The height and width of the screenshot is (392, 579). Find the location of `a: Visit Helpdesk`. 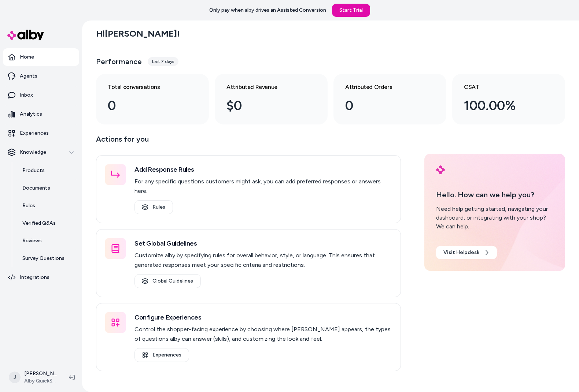

a: Visit Helpdesk is located at coordinates (467, 253).